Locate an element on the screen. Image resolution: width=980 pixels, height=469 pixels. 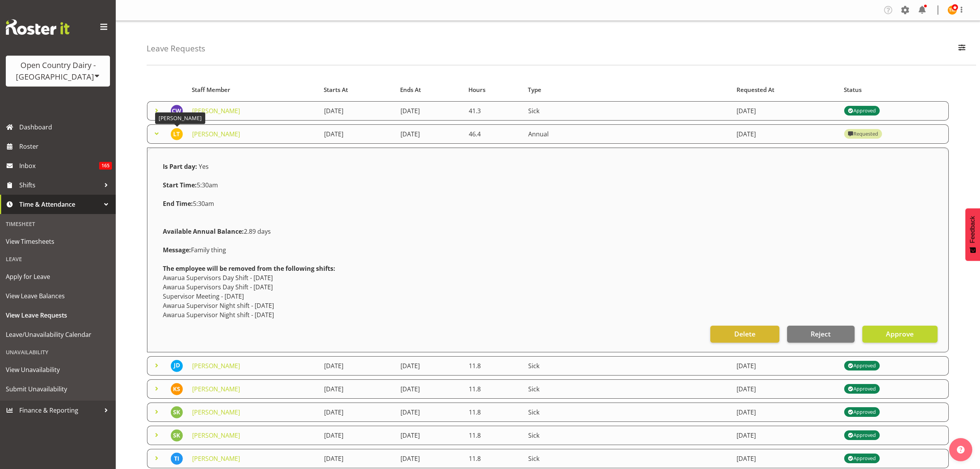
button: Approve is located at coordinates (900, 334).